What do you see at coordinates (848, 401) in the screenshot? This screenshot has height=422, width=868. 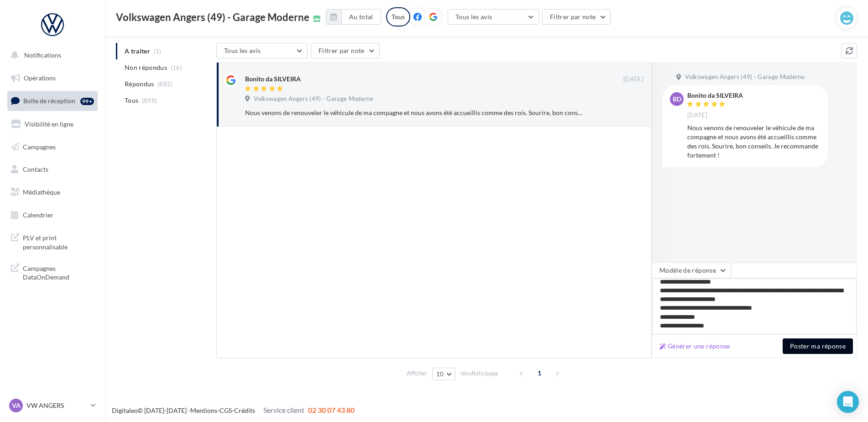 I see `div: Open Intercom Messenger` at bounding box center [848, 401].